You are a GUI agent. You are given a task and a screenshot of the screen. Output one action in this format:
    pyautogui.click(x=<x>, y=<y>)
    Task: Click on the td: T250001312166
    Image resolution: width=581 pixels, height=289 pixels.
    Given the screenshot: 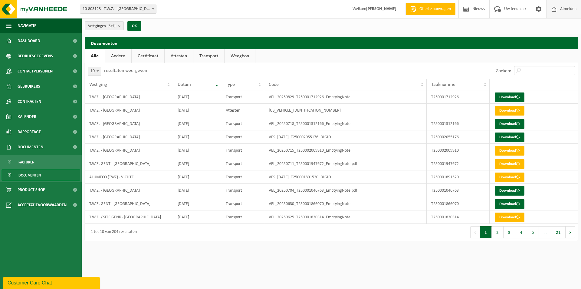 What is the action you would take?
    pyautogui.click(x=458, y=124)
    